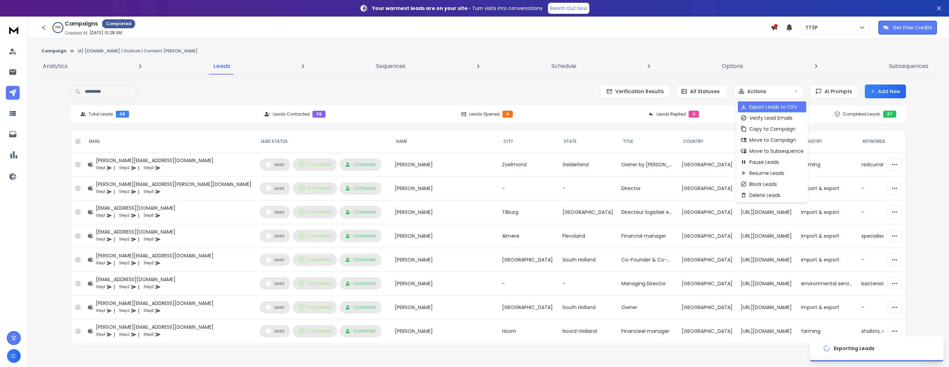 The width and height of the screenshot is (949, 367). What do you see at coordinates (834, 91) in the screenshot?
I see `button: AI Prompts` at bounding box center [834, 91].